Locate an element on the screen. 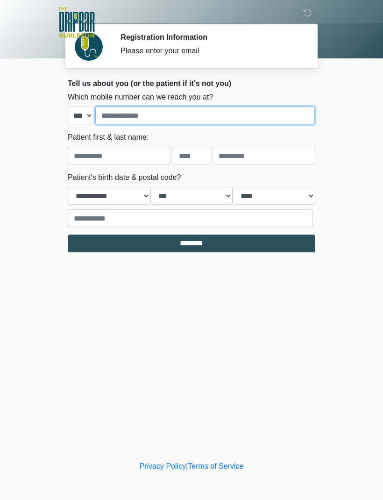 The height and width of the screenshot is (500, 383). a: Terms of Service is located at coordinates (216, 466).